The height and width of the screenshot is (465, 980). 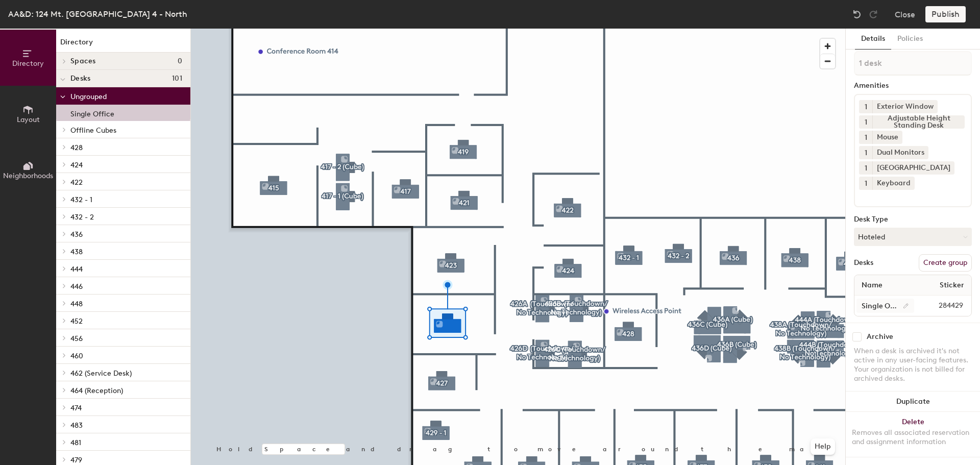 What do you see at coordinates (76, 234) in the screenshot?
I see `span: 436` at bounding box center [76, 234].